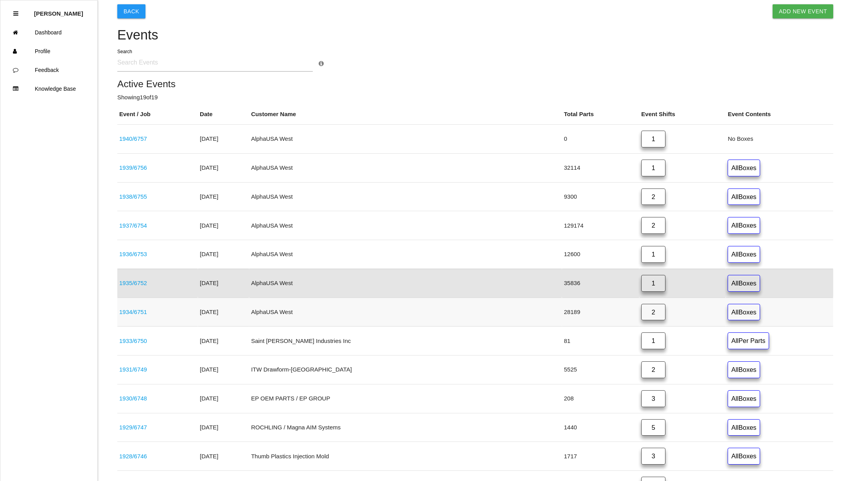 The height and width of the screenshot is (481, 868). Describe the element at coordinates (49, 89) in the screenshot. I see `a: Knowledge Base` at that location.